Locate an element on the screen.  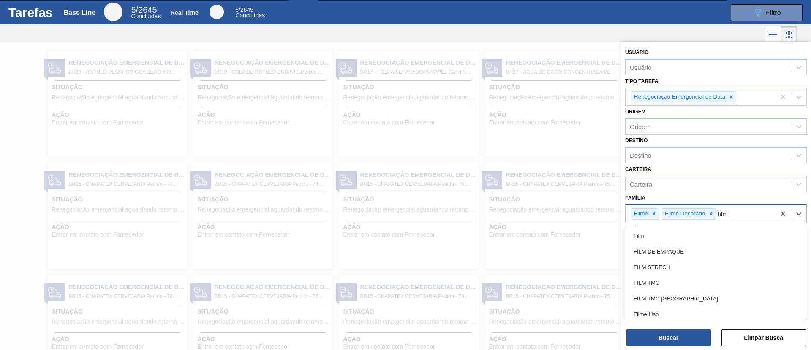
label: Usuário is located at coordinates (637, 52).